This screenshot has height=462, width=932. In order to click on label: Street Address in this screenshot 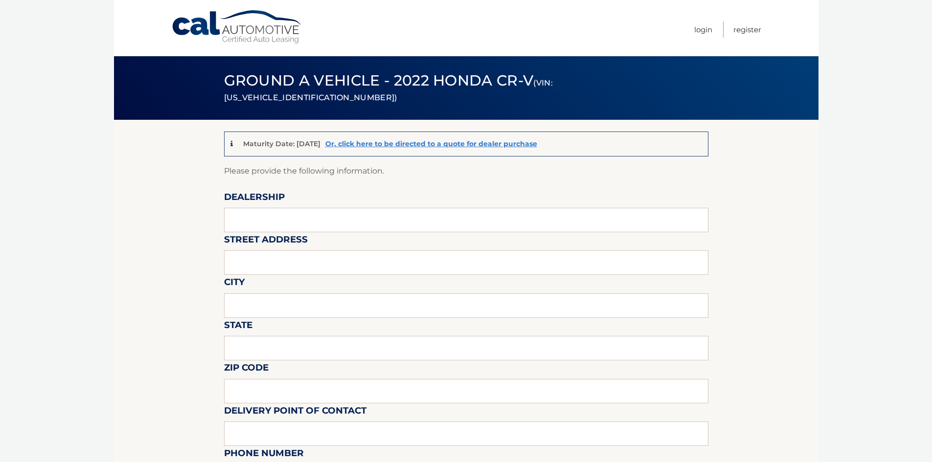, I will do `click(266, 241)`.